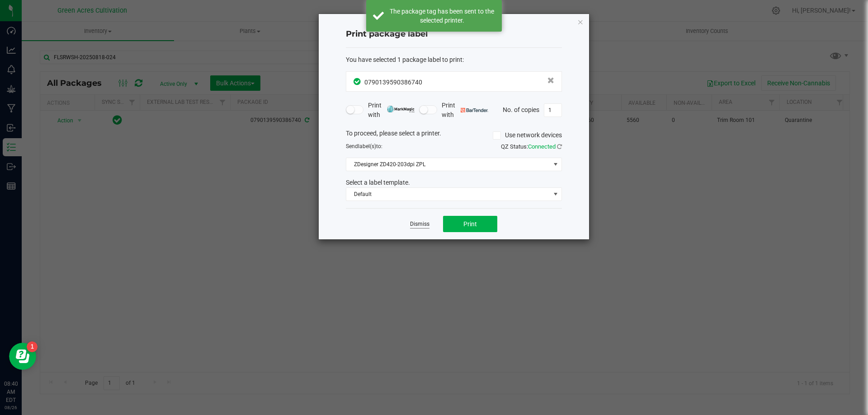  I want to click on span: Default, so click(448, 194).